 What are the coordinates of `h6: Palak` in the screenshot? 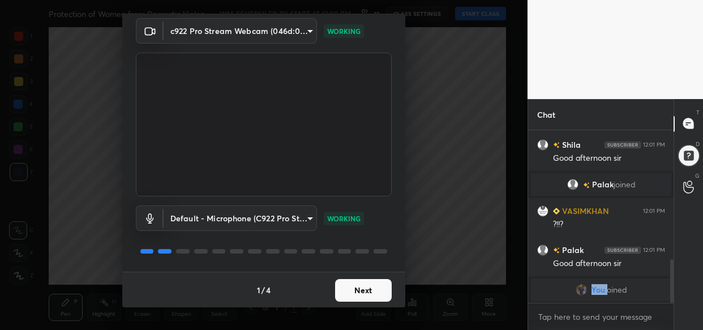 It's located at (572, 250).